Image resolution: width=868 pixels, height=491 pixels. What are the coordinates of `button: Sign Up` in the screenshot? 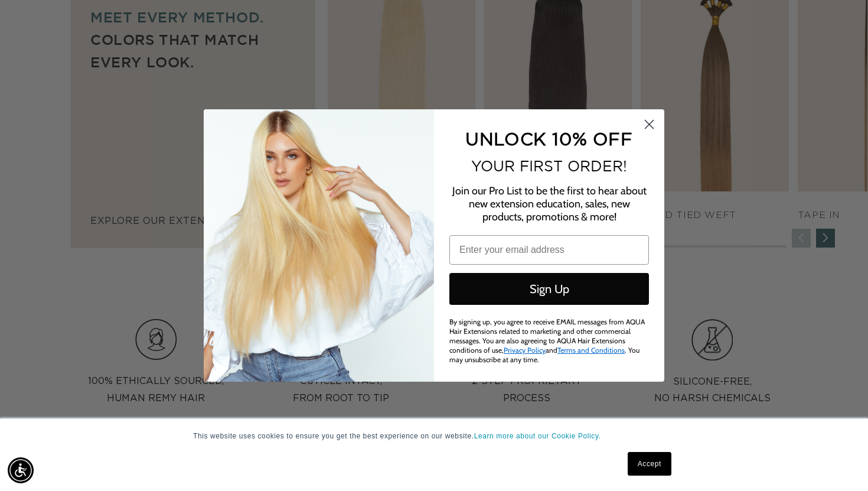 It's located at (549, 289).